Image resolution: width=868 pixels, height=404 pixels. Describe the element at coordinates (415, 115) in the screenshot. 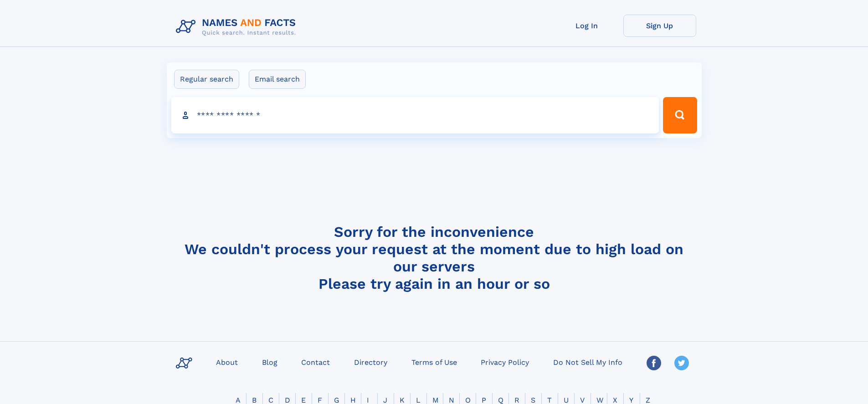

I see `input: search input` at that location.